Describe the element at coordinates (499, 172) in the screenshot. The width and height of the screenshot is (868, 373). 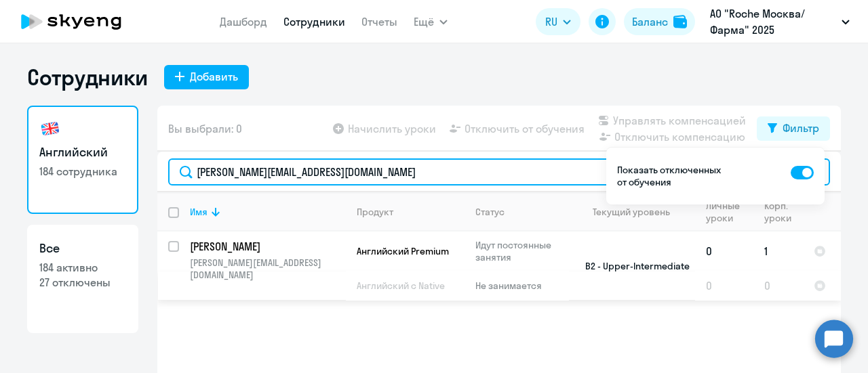
I see `input: Поиск по имени, email, продукту или статусу` at that location.